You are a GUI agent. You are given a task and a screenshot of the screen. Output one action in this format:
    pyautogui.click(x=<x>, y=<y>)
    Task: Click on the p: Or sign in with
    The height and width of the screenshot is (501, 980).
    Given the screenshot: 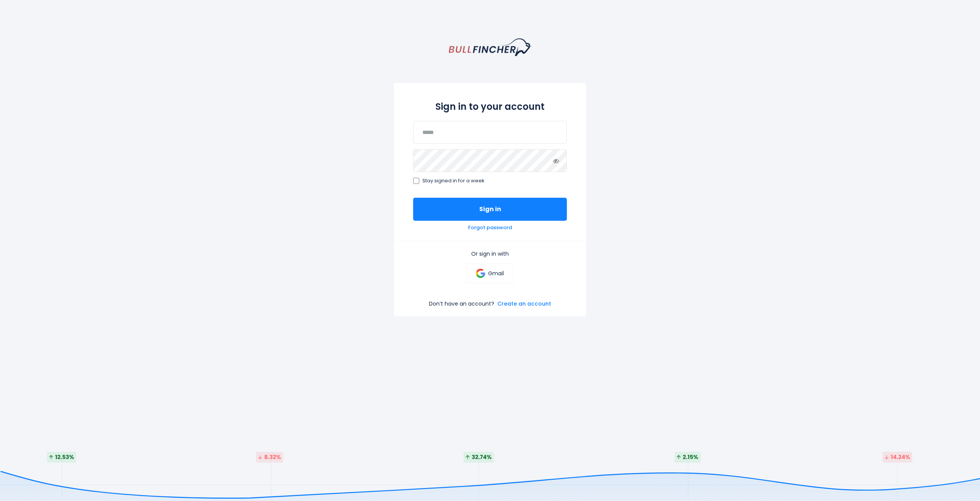 What is the action you would take?
    pyautogui.click(x=490, y=254)
    